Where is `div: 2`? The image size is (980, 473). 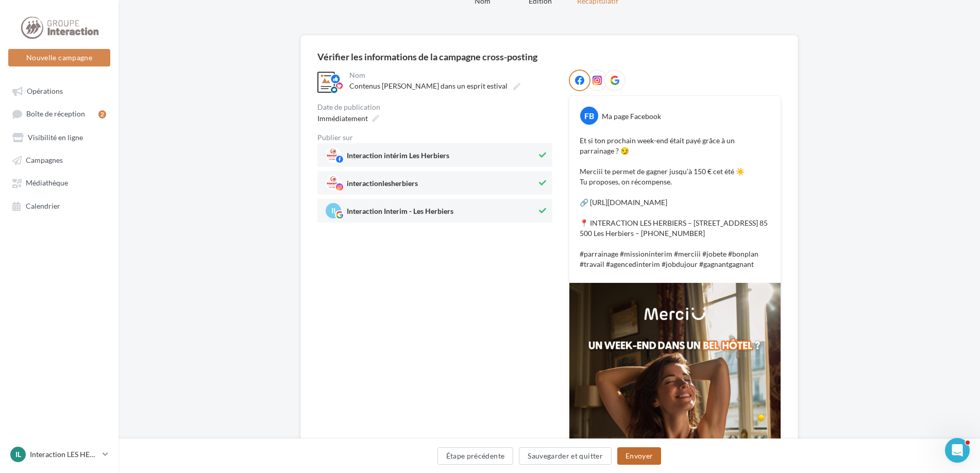
div: 2 is located at coordinates (102, 114).